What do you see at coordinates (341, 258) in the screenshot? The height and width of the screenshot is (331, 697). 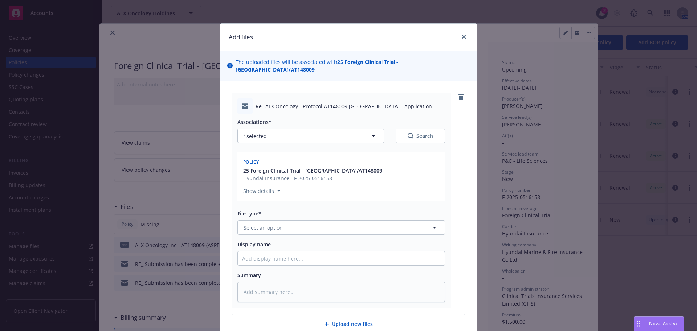 I see `input: Add display name here...` at bounding box center [341, 258].